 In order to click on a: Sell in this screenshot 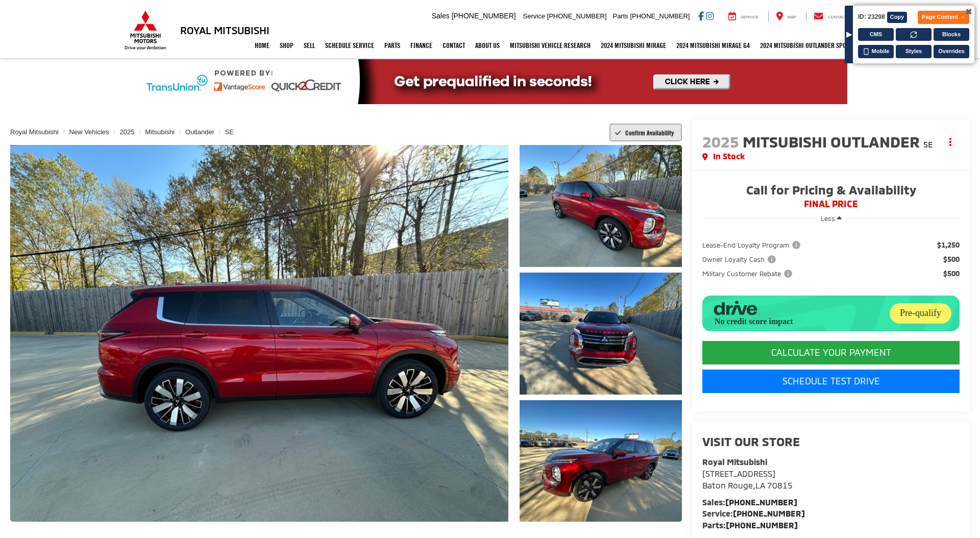, I will do `click(310, 45)`.